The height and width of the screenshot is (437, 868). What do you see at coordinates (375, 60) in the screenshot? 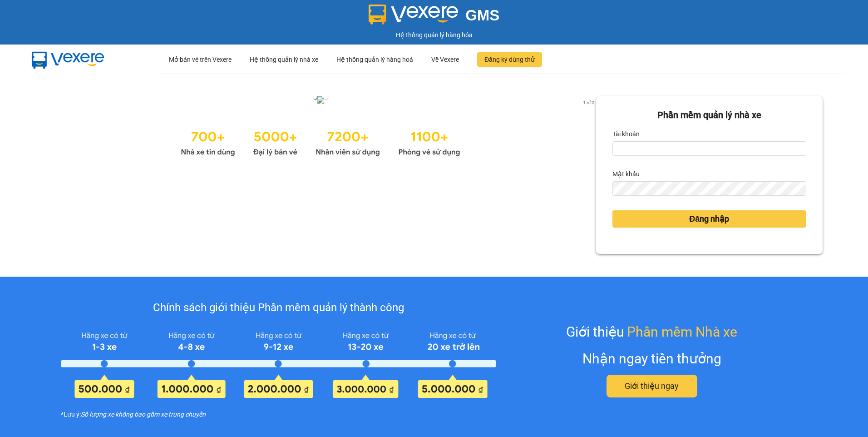
I see `div: Hệ thống quản lý hàng hoá` at bounding box center [375, 60].